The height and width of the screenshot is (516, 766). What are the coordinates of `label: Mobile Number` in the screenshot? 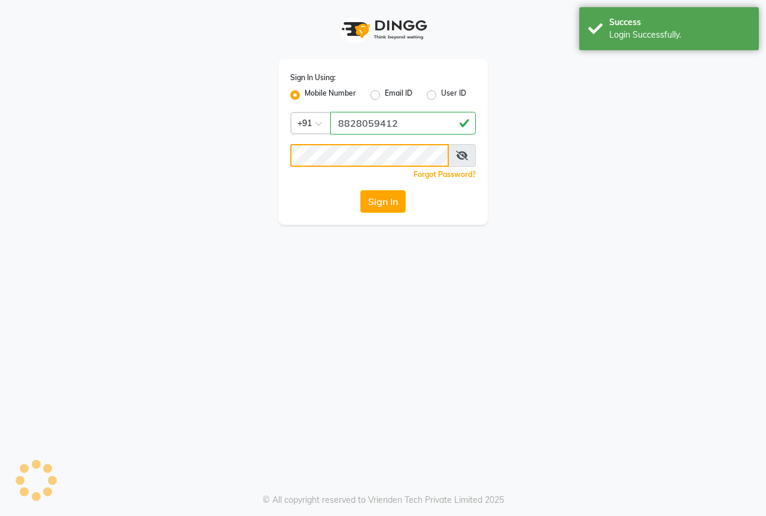 It's located at (330, 95).